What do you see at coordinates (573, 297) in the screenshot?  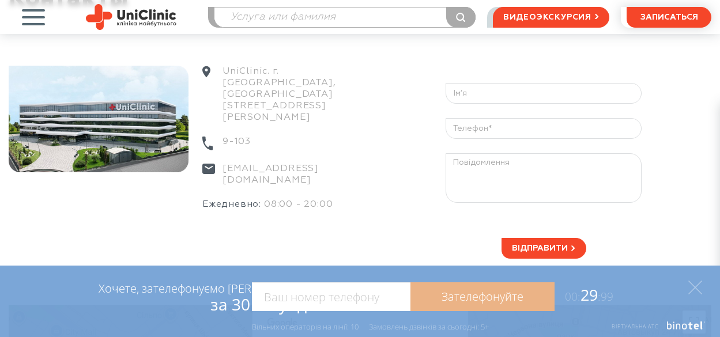 I see `span: 00:` at bounding box center [573, 297].